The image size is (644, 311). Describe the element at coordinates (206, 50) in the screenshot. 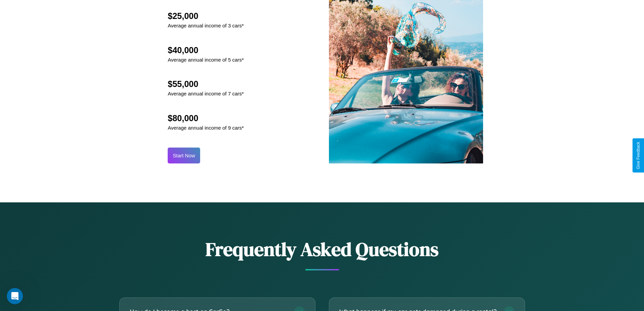

I see `h2: $40,000` at that location.